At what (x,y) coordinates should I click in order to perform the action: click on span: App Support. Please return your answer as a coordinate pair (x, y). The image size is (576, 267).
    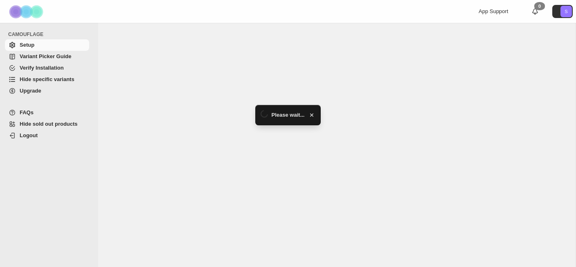
    Looking at the image, I should click on (494, 11).